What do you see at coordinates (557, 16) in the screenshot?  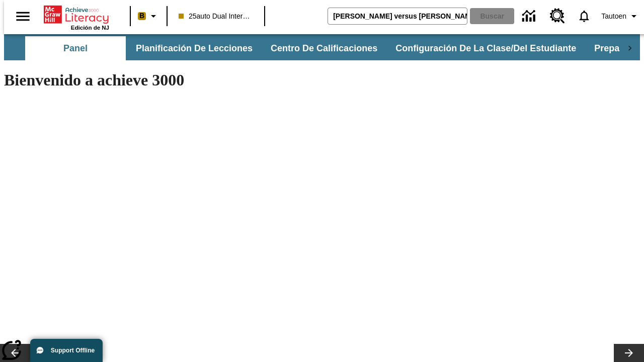 I see `a: Centro de recursos, Se abrirá en una pestaña nueva.` at bounding box center [557, 16].